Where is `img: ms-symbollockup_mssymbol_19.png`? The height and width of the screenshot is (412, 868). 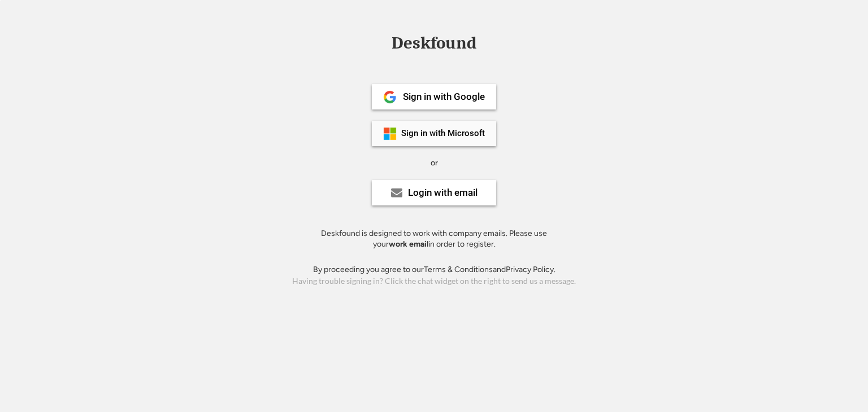
img: ms-symbollockup_mssymbol_19.png is located at coordinates (390, 134).